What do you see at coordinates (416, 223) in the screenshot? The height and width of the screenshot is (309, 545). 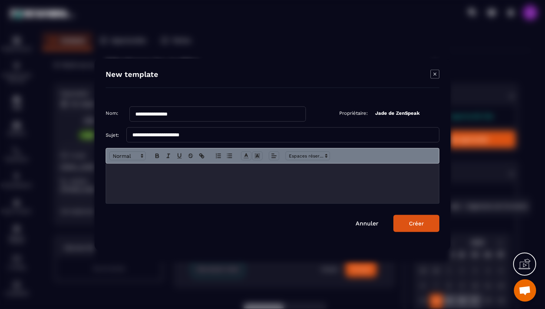 I see `button: Créer` at bounding box center [416, 223].